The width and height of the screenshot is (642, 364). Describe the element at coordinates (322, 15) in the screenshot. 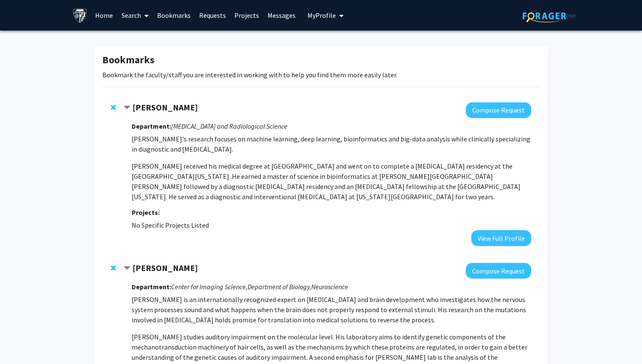

I see `span: My Profile` at that location.